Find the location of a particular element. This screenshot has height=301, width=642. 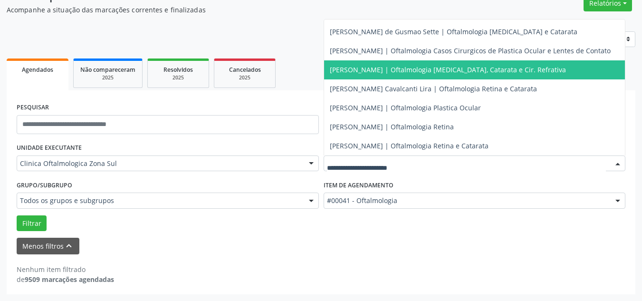

span: Clinica Oftalmologica Zona Sul is located at coordinates (160, 163).